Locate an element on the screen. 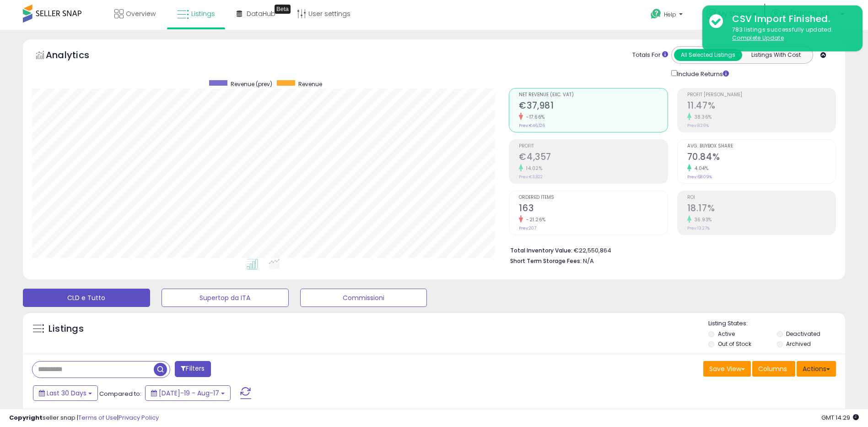  label: Deactivated is located at coordinates (803, 334).